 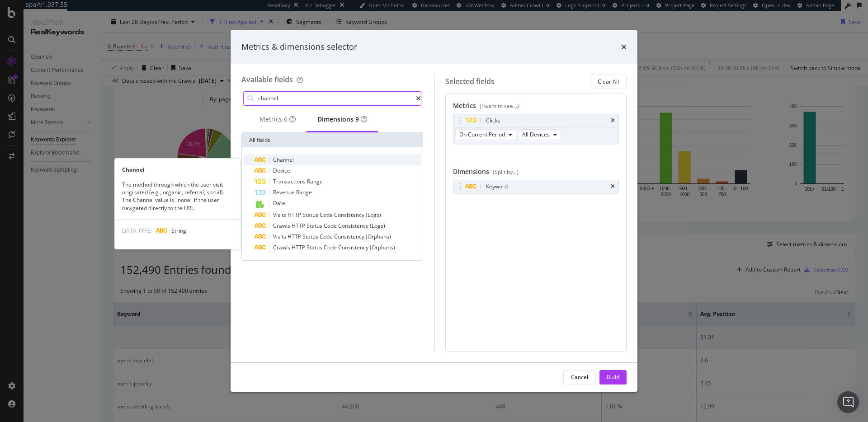 What do you see at coordinates (482, 134) in the screenshot?
I see `span: On Current Period` at bounding box center [482, 134].